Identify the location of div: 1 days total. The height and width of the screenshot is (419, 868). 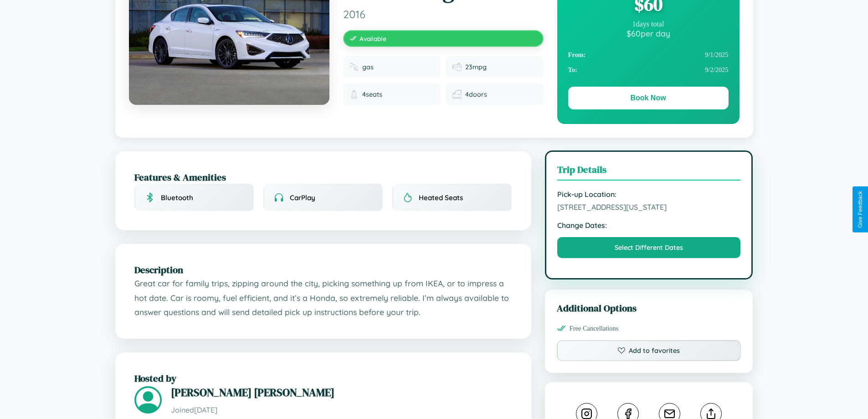
(649, 24).